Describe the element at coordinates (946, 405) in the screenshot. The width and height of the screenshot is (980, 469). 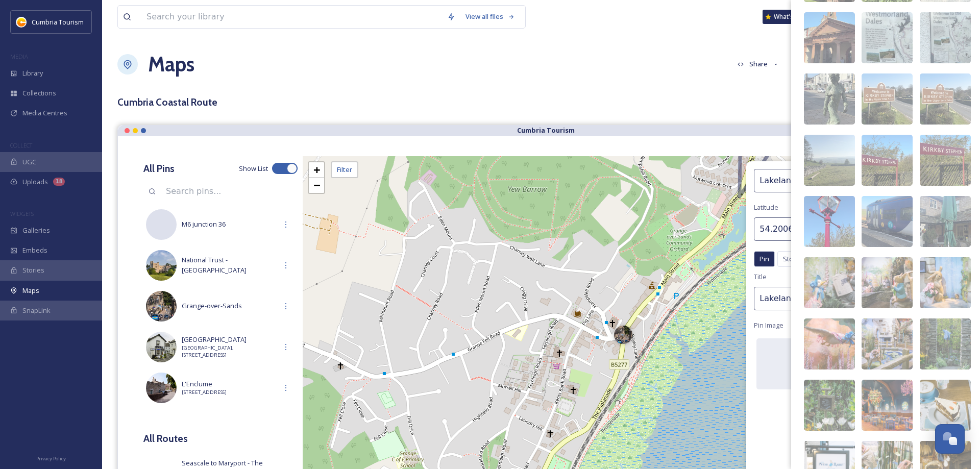
I see `img: 0f6ce08a-7ea1-4bec-a77a-9e367e11e1d8.jpg` at that location.